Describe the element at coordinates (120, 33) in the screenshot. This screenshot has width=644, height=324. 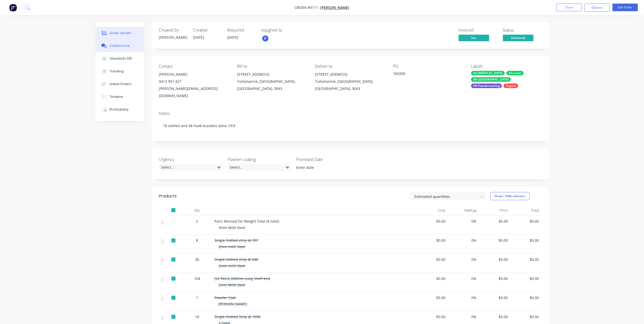
I see `button: Order details` at that location.